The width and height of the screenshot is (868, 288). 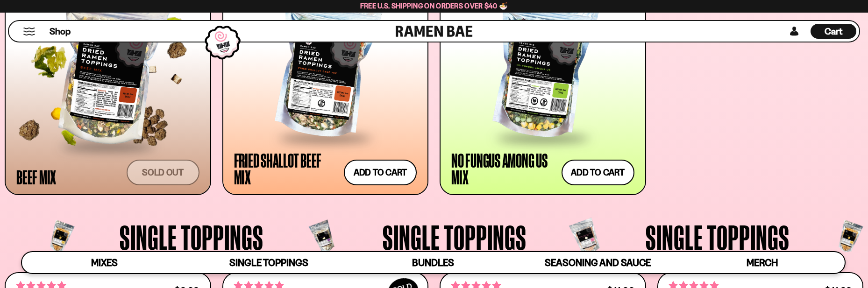 I want to click on a: Merch, so click(x=763, y=262).